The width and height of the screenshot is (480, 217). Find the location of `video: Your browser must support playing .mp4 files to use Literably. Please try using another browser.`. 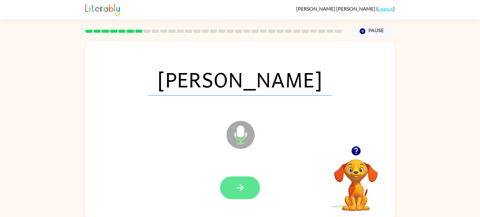

video: Your browser must support playing .mp4 files to use Literably. Please try using another browser. is located at coordinates (356, 181).